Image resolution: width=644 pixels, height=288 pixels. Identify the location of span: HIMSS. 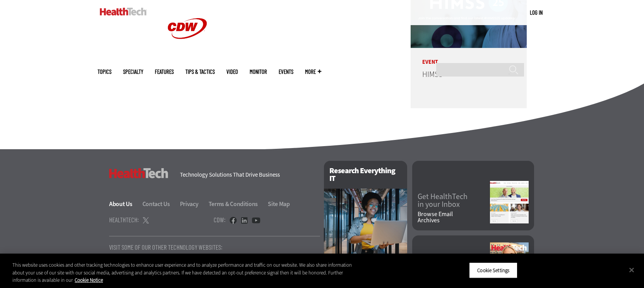
(432, 74).